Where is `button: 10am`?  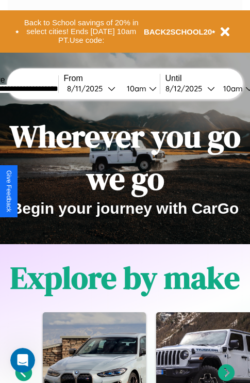 button: 10am is located at coordinates (139, 88).